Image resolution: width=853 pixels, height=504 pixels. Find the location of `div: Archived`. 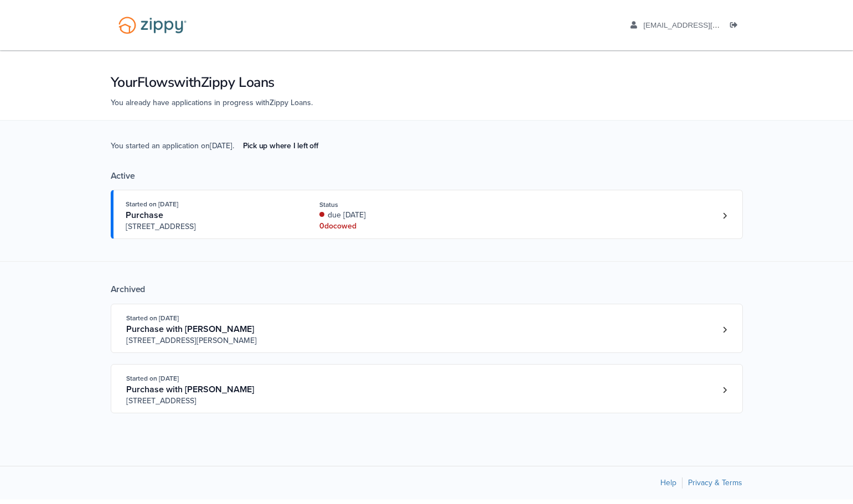

div: Archived is located at coordinates (427, 289).